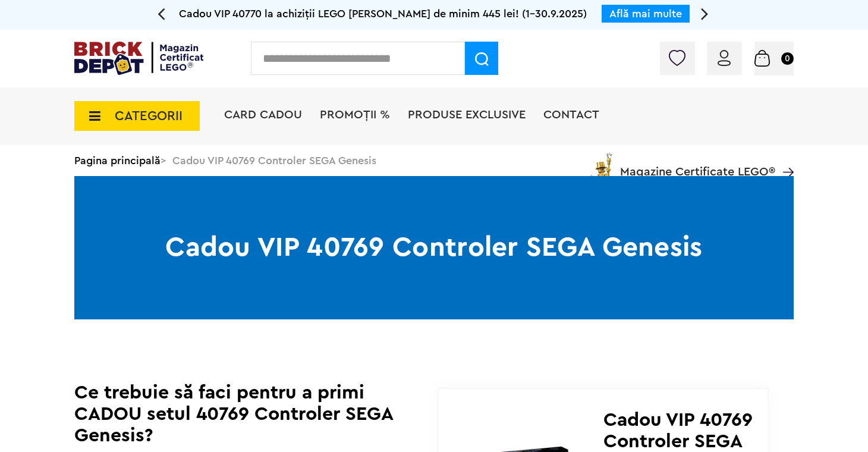 The image size is (868, 452). I want to click on a: Contact, so click(572, 115).